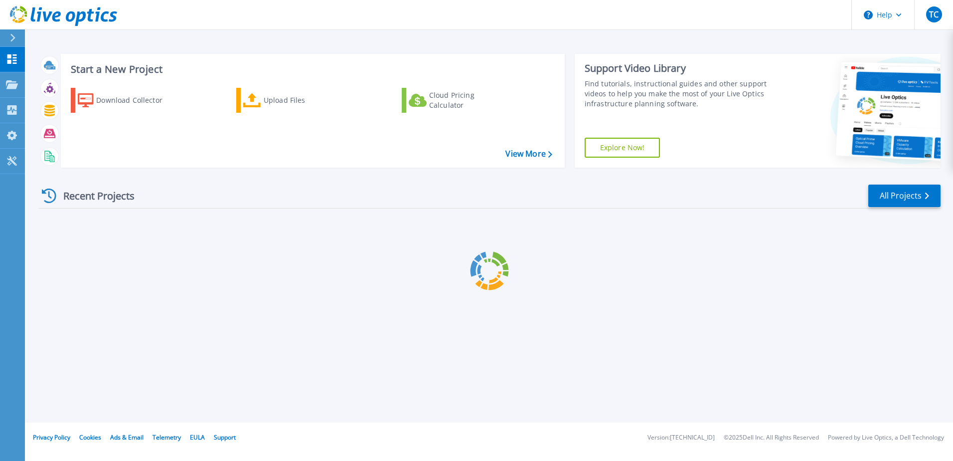 The width and height of the screenshot is (953, 461). I want to click on li: © 2025 Dell Inc. All Rights Reserved, so click(771, 437).